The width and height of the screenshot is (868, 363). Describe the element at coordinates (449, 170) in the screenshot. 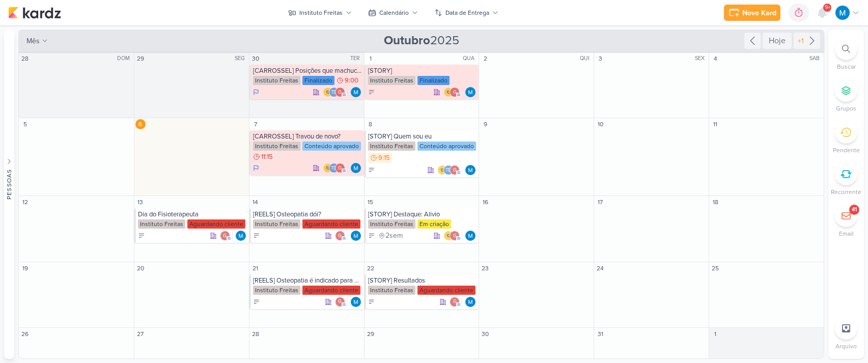

I see `div: Colaboradores: IDBOX - Agência de Design, Thais de carvalho, giselyrlfreitas@gmail.com` at that location.